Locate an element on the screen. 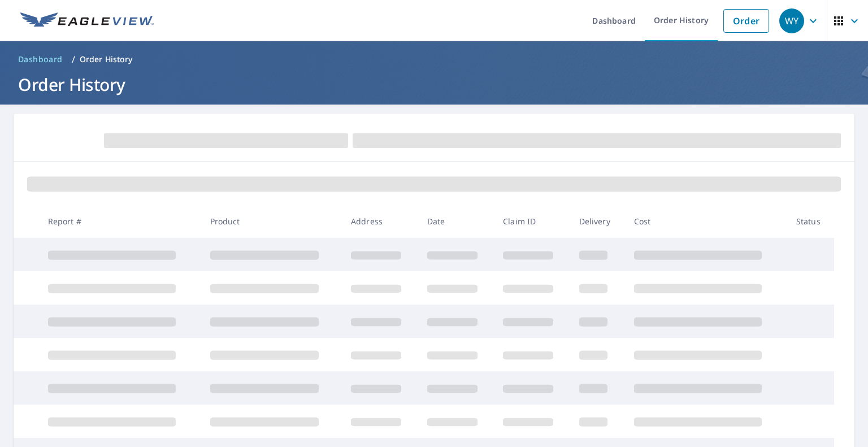  th: Report # is located at coordinates (120, 221).